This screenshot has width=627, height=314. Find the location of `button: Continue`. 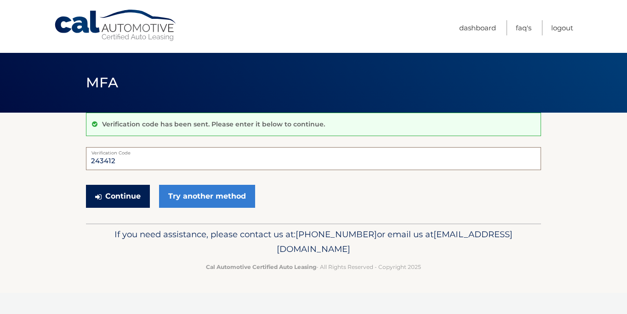

button: Continue is located at coordinates (118, 196).